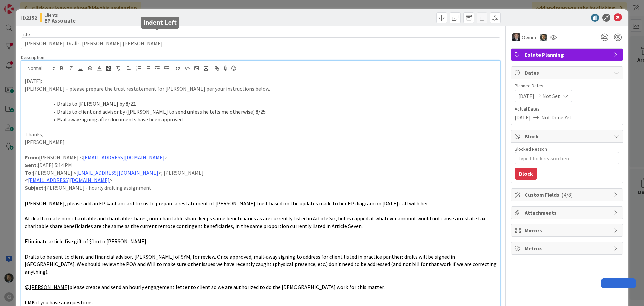 The height and width of the screenshot is (306, 644). I want to click on span: Custom Fields, so click(568, 195).